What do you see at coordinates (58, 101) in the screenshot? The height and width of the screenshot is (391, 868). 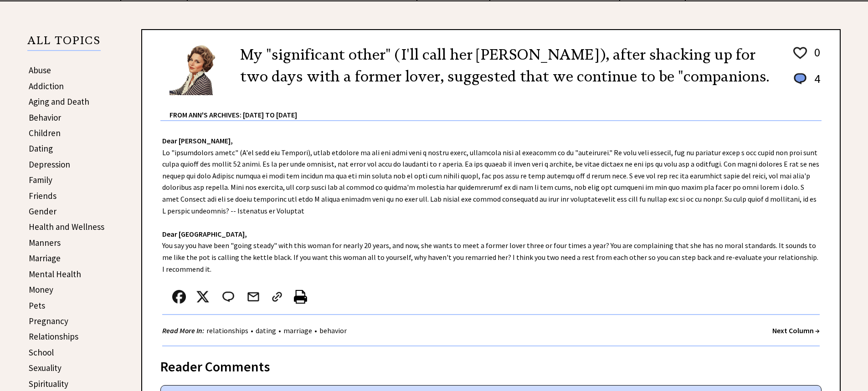 I see `a: Aging and Death` at bounding box center [58, 101].